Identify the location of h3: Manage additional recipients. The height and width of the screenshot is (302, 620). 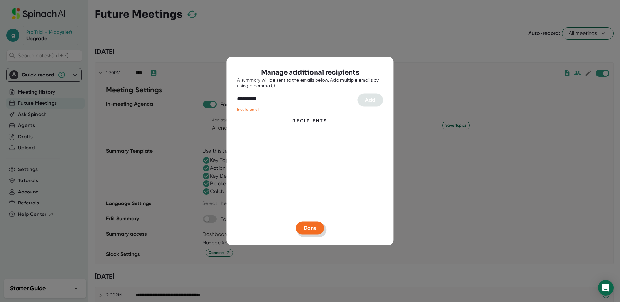
(310, 72).